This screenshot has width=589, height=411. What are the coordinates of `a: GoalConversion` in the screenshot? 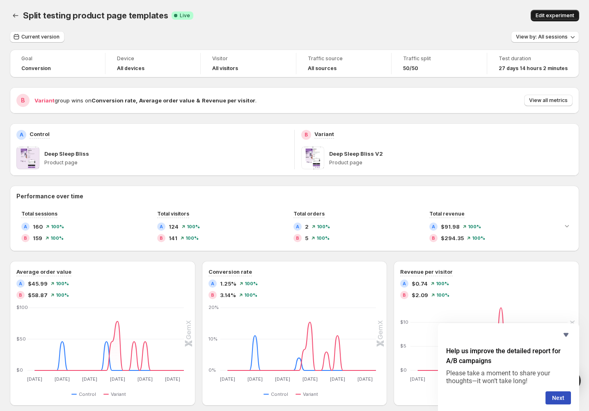 It's located at (57, 64).